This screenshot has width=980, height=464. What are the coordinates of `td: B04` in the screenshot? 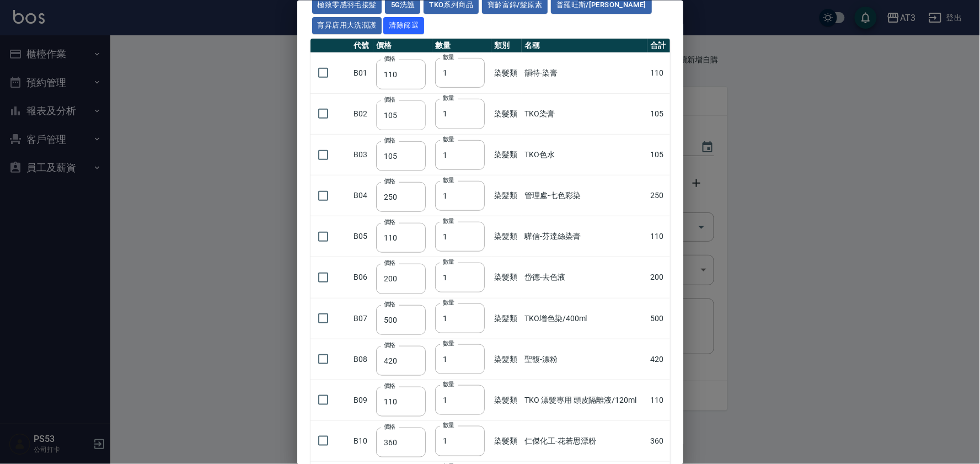 It's located at (362, 195).